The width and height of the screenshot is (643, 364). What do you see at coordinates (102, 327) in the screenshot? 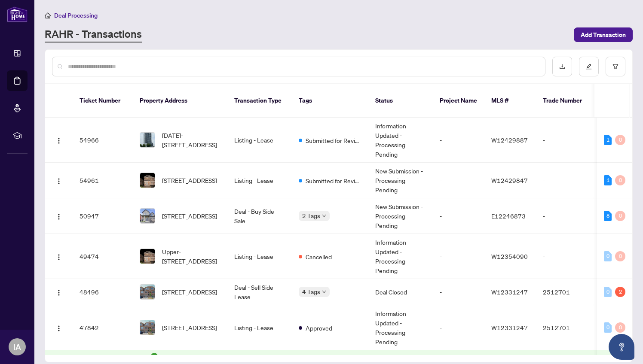
I see `td: 47842` at bounding box center [102, 327].